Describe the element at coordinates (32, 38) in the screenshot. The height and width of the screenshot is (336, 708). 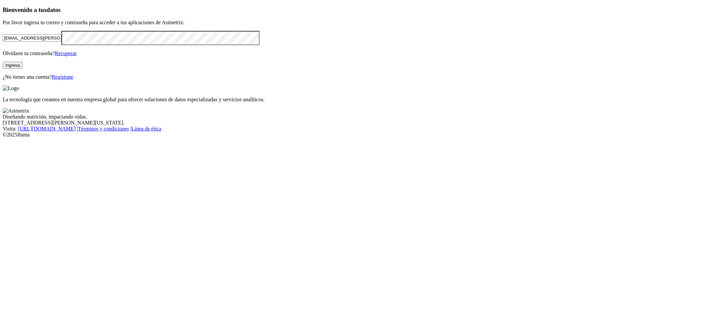
I see `input: Tu correo` at that location.